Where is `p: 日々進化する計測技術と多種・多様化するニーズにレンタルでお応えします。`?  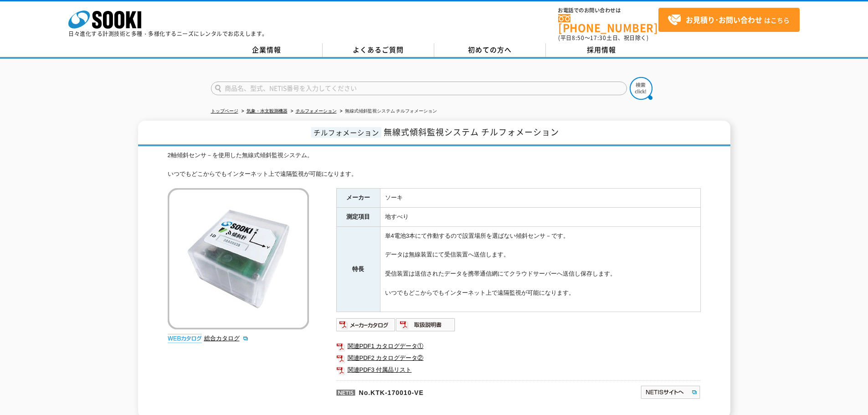
p: 日々進化する計測技術と多種・多様化するニーズにレンタルでお応えします。 is located at coordinates (168, 33).